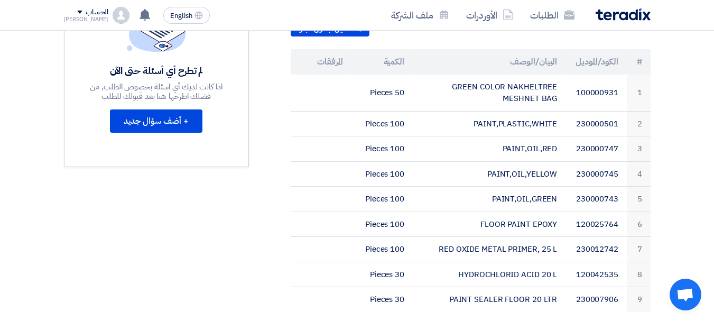 This screenshot has width=714, height=321. Describe the element at coordinates (596, 299) in the screenshot. I see `td: 230007906` at that location.